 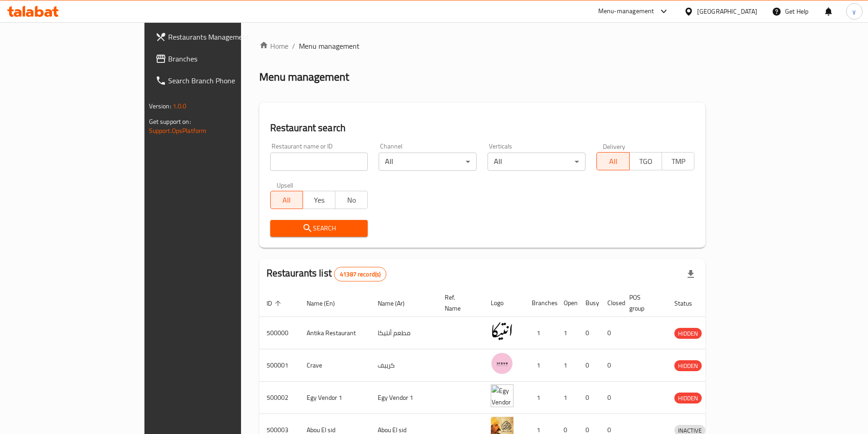 What do you see at coordinates (626, 12) in the screenshot?
I see `div: Menu-management` at bounding box center [626, 12].